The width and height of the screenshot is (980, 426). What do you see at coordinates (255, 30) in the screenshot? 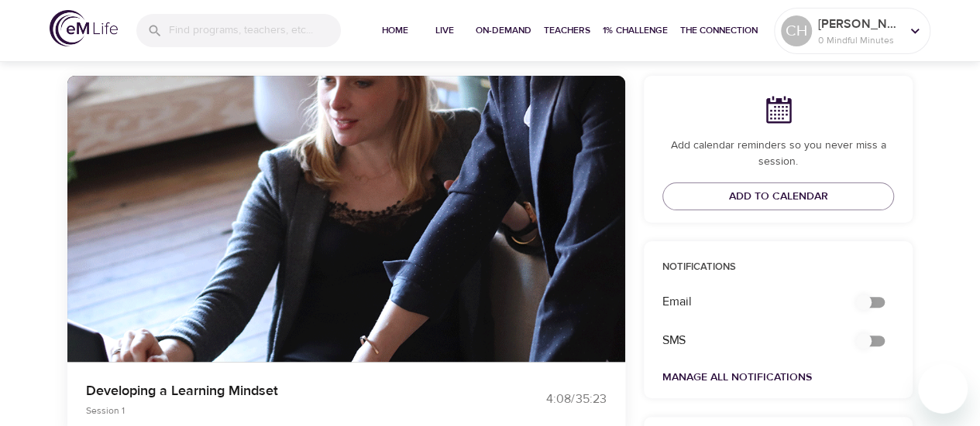
I see `input: Find programs, teachers, etc...` at bounding box center [255, 30].